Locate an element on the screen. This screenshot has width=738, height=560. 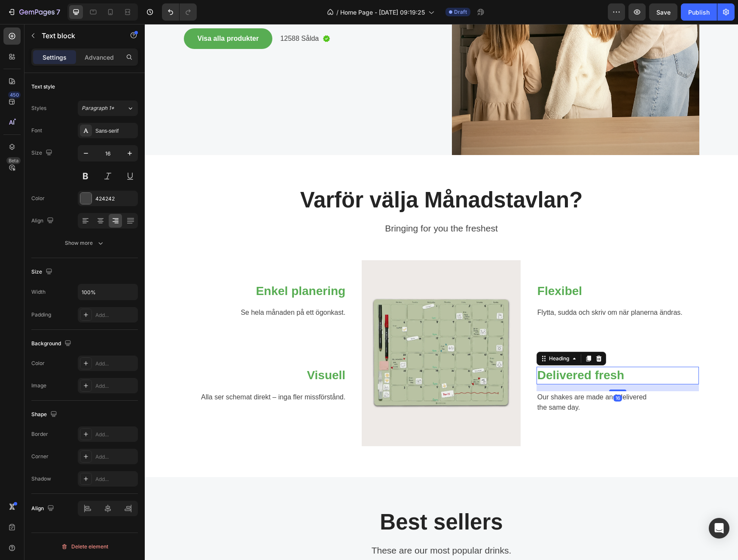
div: Font is located at coordinates (37, 130).